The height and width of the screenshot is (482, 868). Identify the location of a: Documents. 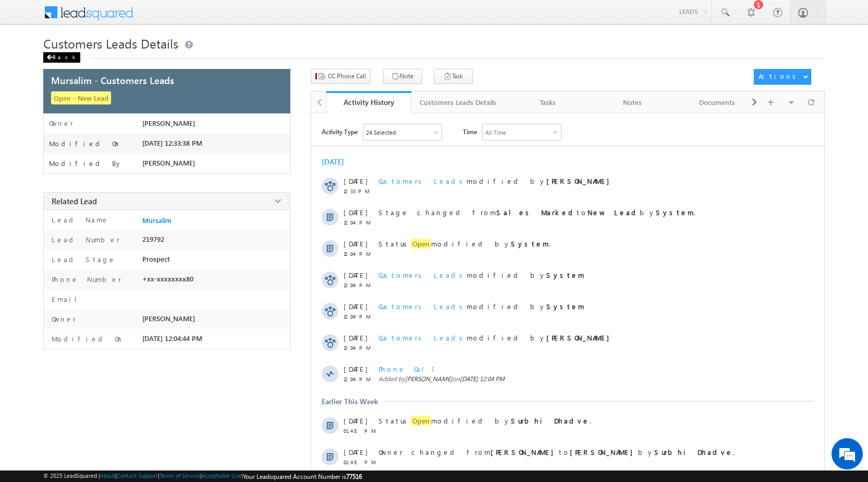
(718, 102).